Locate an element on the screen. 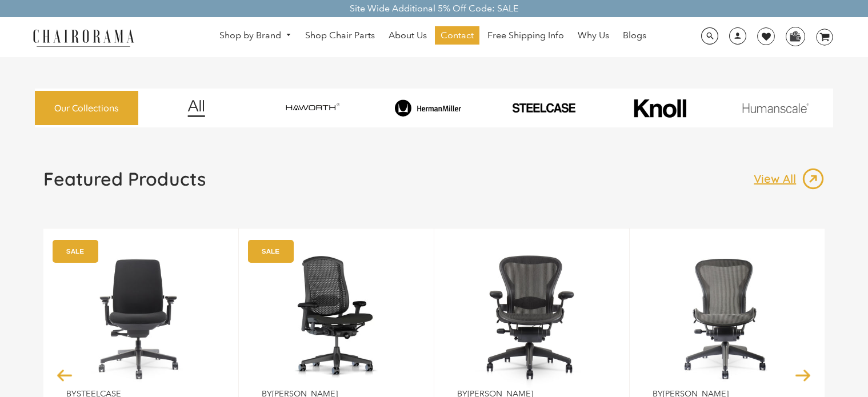 The image size is (868, 397). img: WhatsApp_Image_2024-07-12_at_16.23.01.webp is located at coordinates (795, 36).